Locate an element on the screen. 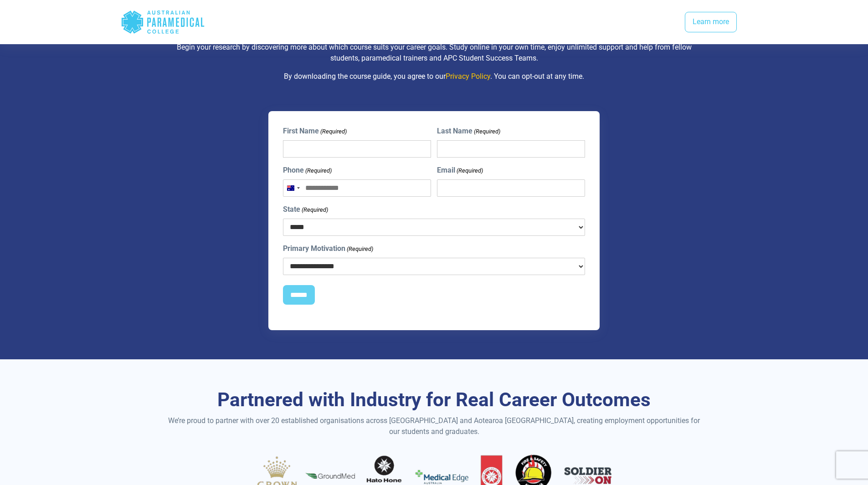 This screenshot has height=485, width=868. p: By downloading the course guide, you agree to our . You can opt-out at any time. is located at coordinates (434, 76).